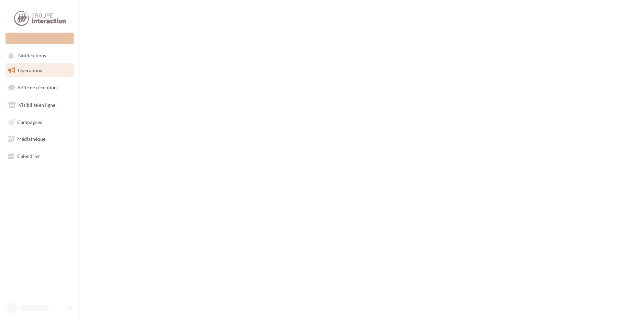 The height and width of the screenshot is (320, 644). What do you see at coordinates (40, 39) in the screenshot?
I see `div: Nouvelle campagne` at bounding box center [40, 39].